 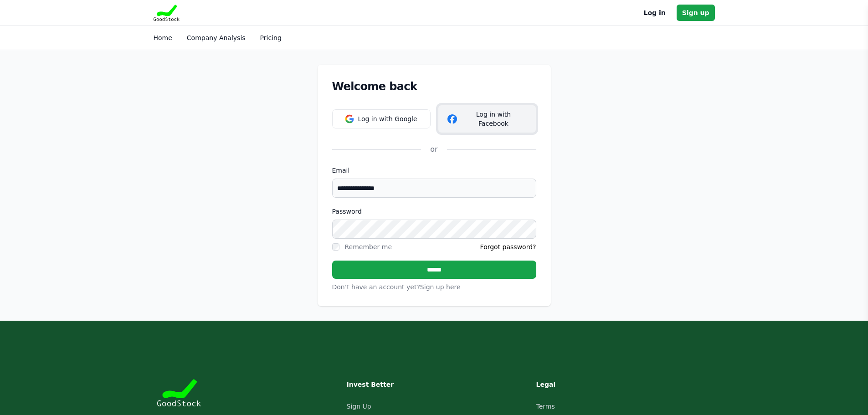 What do you see at coordinates (440, 287) in the screenshot?
I see `a: Sign up here` at bounding box center [440, 287].